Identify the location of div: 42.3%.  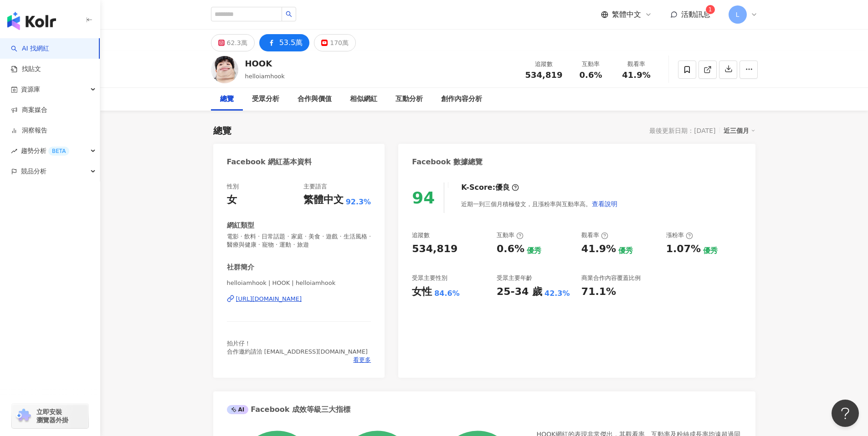
(558, 294).